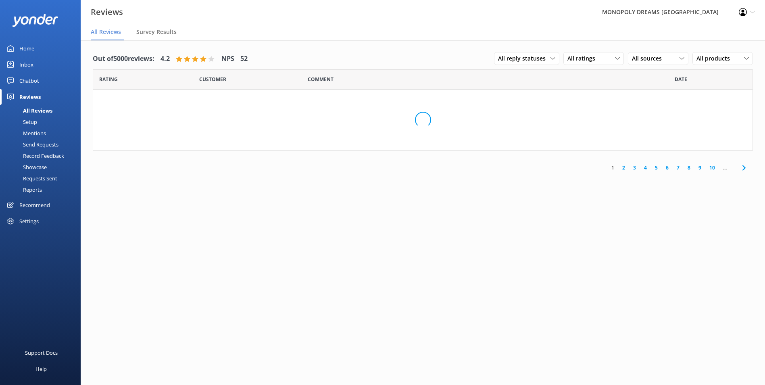  I want to click on a: Setup, so click(43, 122).